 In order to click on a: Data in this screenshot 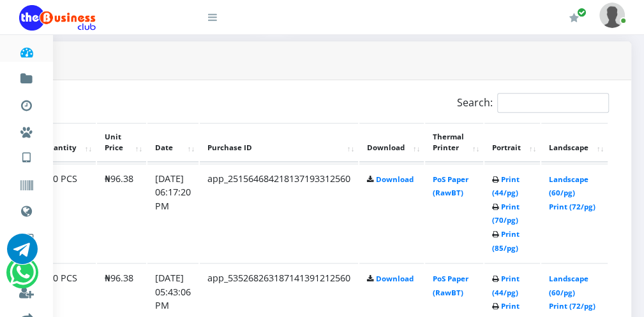, I will do `click(26, 210)`.